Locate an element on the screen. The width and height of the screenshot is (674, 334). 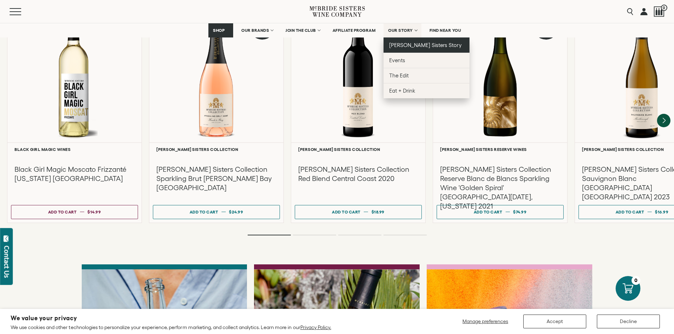
button: Decline is located at coordinates (628, 322).